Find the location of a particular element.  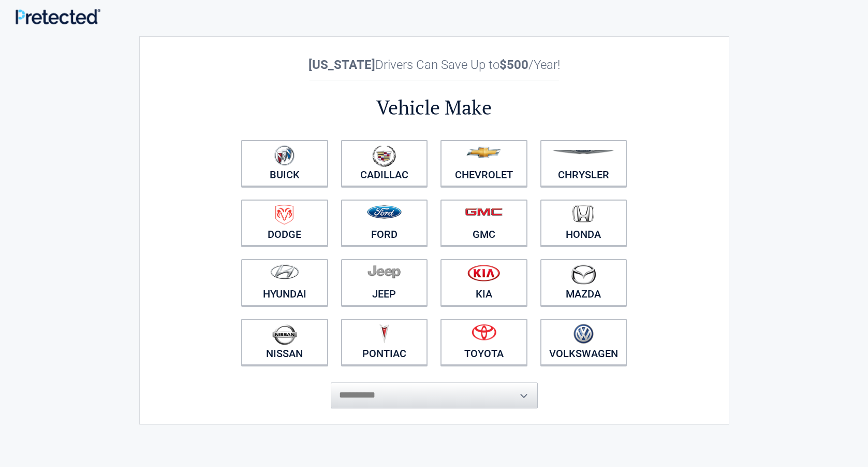

img: kia is located at coordinates (483, 272).